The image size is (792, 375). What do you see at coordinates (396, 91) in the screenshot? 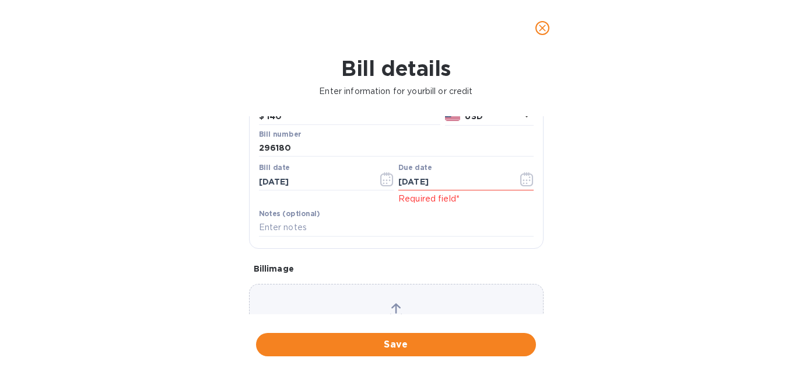
I see `p: Enter information for your bill or credit` at bounding box center [396, 91].